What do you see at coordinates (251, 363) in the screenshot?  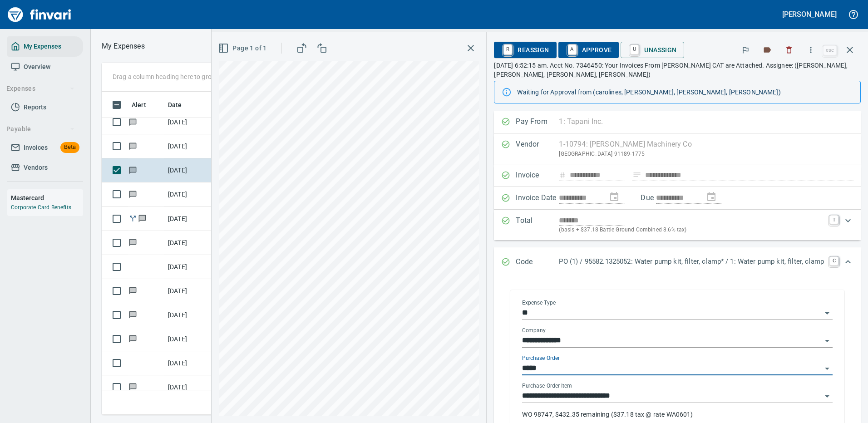 I see `td: 95270.9620143` at bounding box center [251, 363].